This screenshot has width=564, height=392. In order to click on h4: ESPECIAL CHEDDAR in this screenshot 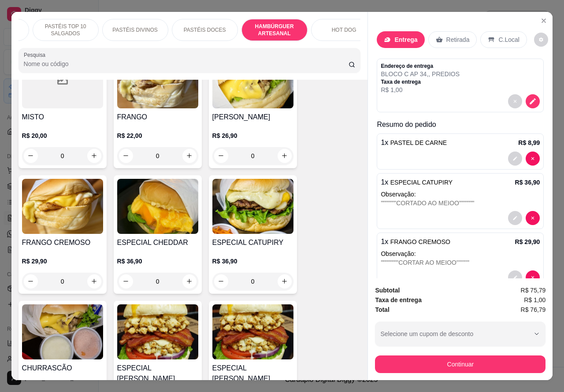, I will do `click(158, 243)`.